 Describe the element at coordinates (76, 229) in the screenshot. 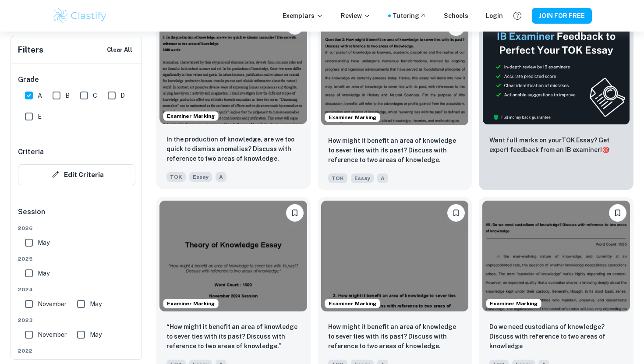

I see `span: 2026` at that location.